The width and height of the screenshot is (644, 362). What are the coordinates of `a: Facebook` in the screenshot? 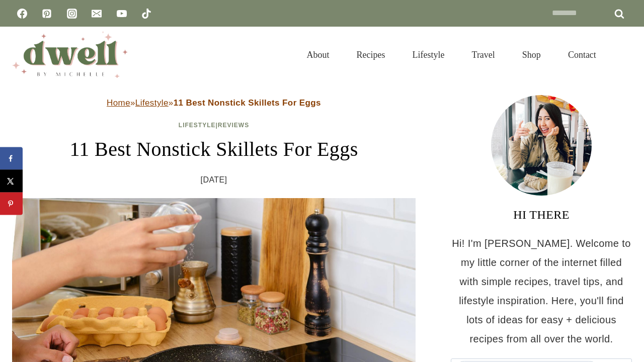 It's located at (22, 14).